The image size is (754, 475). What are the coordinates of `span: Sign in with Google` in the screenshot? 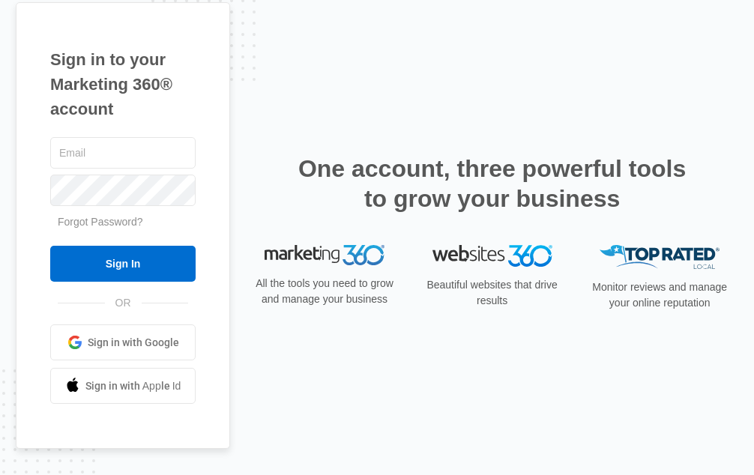 It's located at (133, 342).